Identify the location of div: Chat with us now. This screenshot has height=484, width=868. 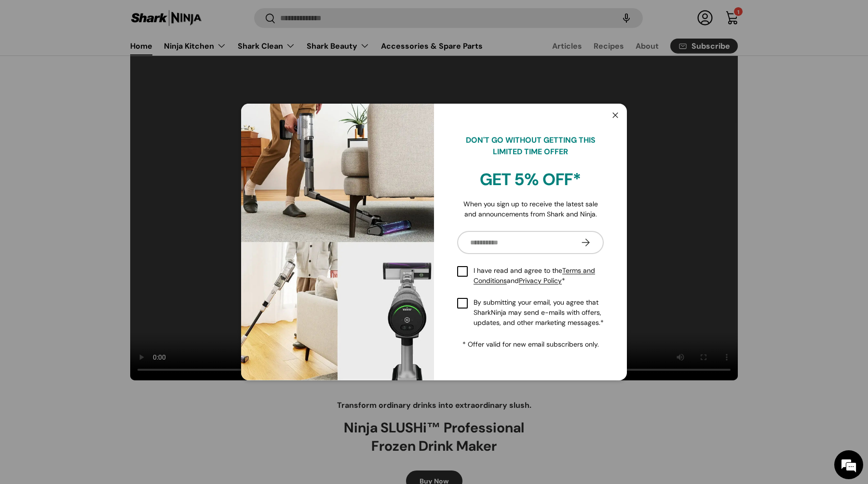
(106, 61).